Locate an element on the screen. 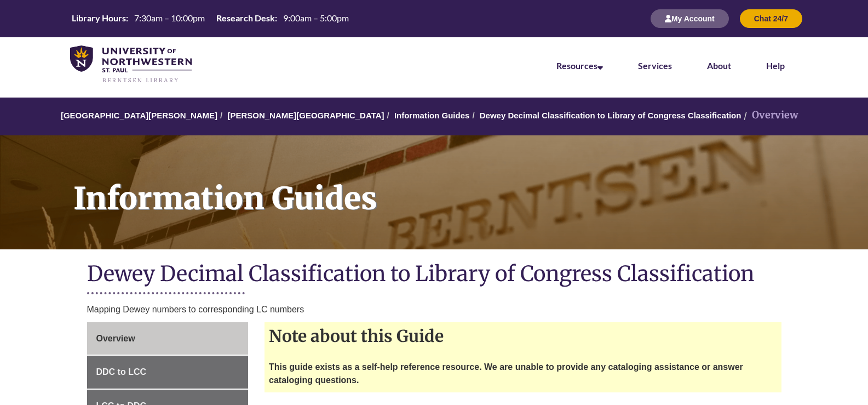  a: DDC to LCC is located at coordinates (167, 371).